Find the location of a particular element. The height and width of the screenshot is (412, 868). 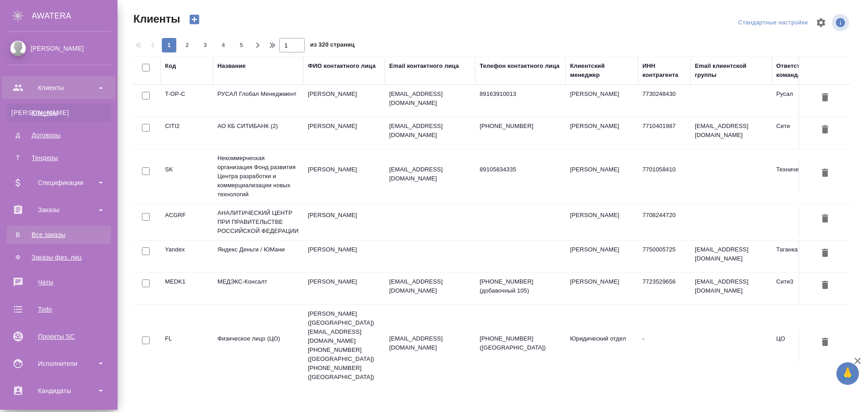

td: 7701058410 is located at coordinates (664, 176).